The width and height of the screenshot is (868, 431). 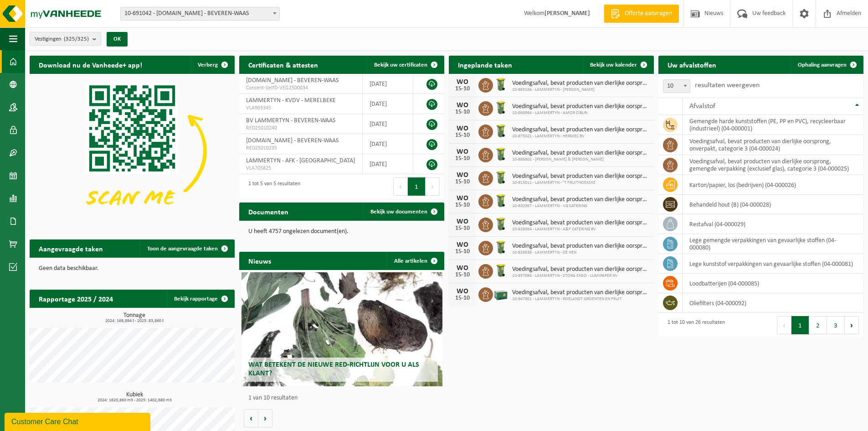 What do you see at coordinates (182, 248) in the screenshot?
I see `span: Toon de aangevraagde taken` at bounding box center [182, 248].